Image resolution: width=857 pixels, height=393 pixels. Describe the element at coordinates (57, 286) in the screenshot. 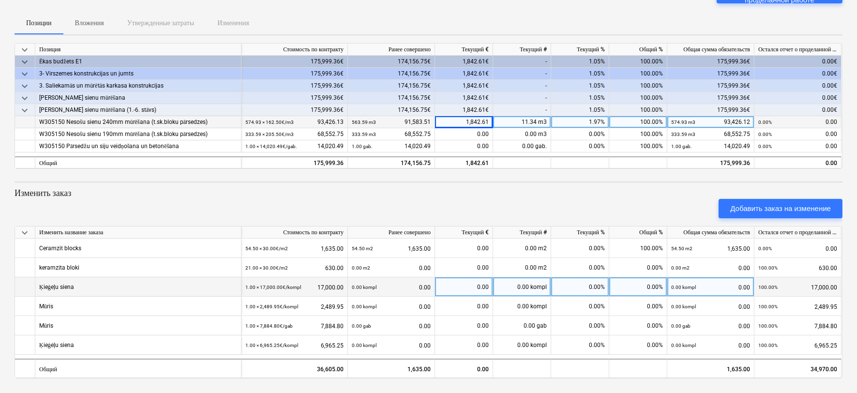

I see `div: Ķieģeļu siena` at that location.